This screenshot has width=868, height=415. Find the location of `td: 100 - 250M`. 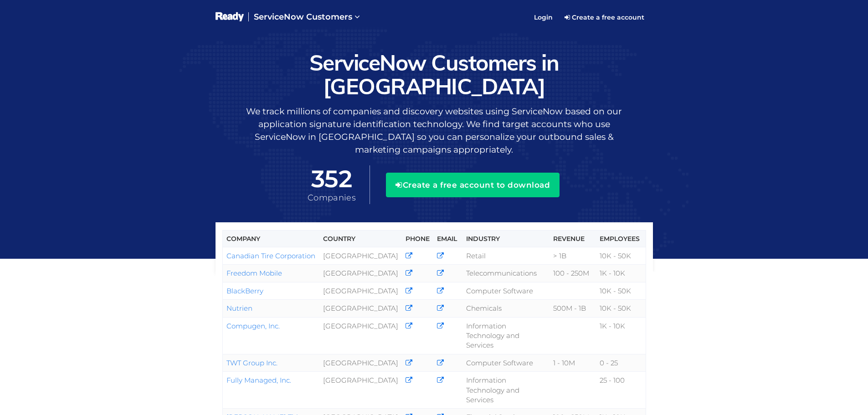

td: 100 - 250M is located at coordinates (573, 273).